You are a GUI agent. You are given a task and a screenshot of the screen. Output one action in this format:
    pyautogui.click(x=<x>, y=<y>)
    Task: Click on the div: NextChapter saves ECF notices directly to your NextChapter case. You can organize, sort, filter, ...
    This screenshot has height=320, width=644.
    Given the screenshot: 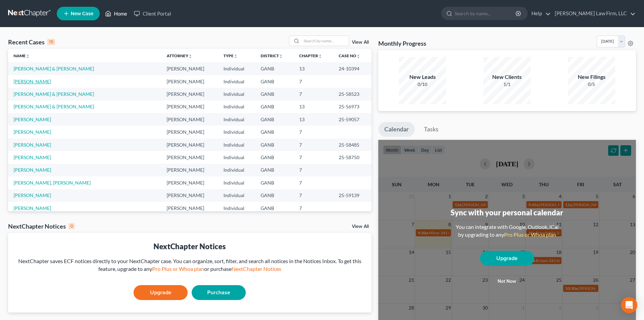 What is the action you would take?
    pyautogui.click(x=190, y=265)
    